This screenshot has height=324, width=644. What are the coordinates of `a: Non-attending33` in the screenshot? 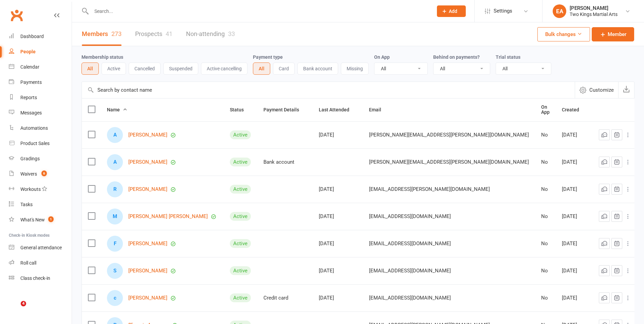 It's located at (211, 34).